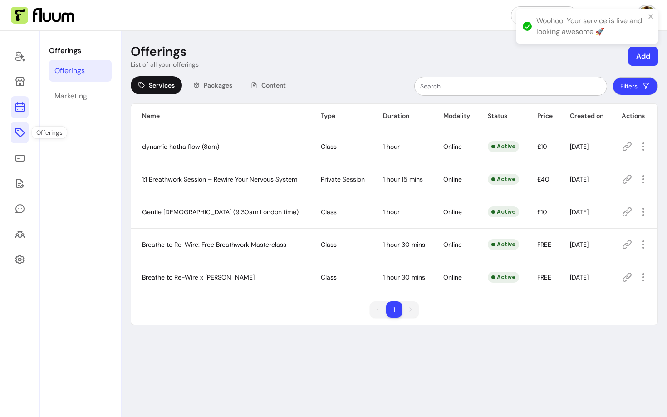  I want to click on button: Filters, so click(635, 86).